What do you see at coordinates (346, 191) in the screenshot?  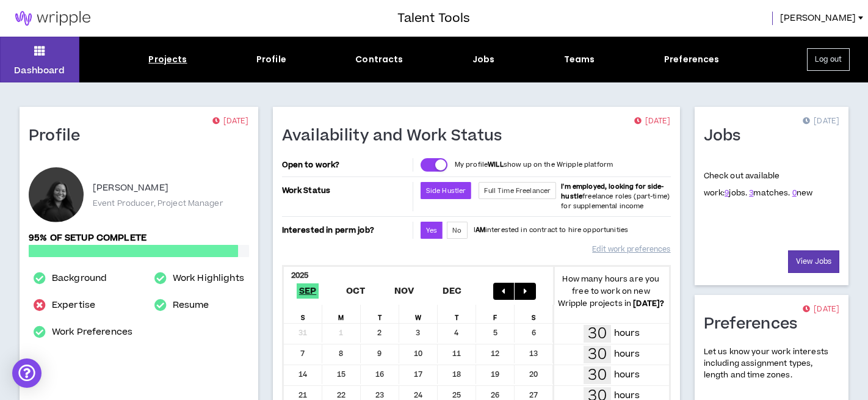 I see `p: Work Status` at bounding box center [346, 191].